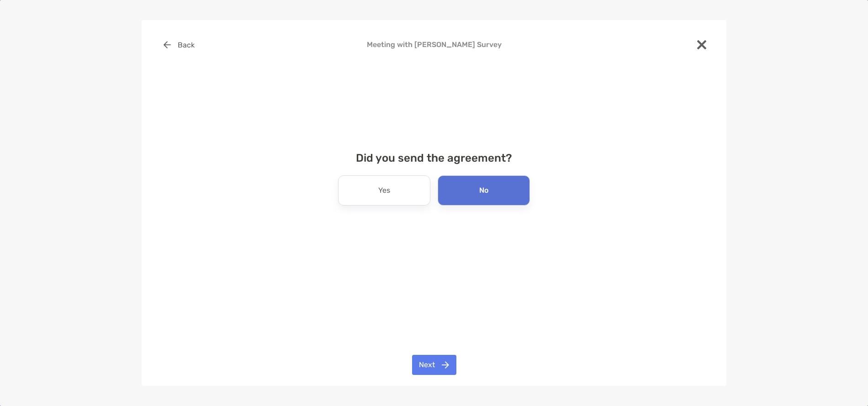 This screenshot has width=868, height=406. I want to click on h4: Did you send the agreement?, so click(434, 158).